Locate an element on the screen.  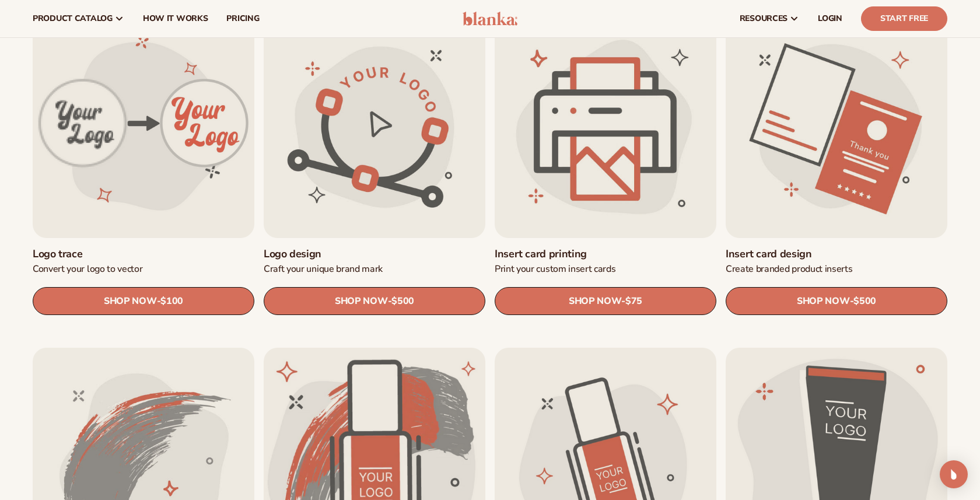
img: logo is located at coordinates (490, 18).